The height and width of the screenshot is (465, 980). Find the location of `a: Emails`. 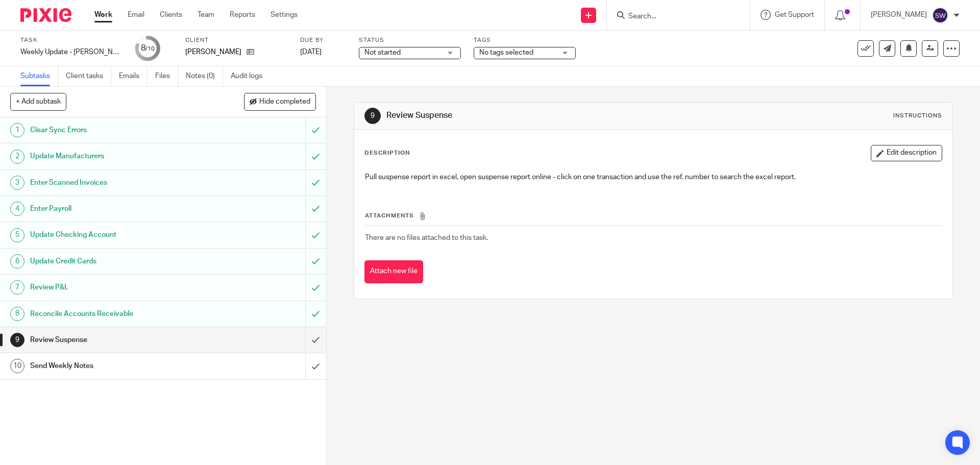

a: Emails is located at coordinates (134, 76).